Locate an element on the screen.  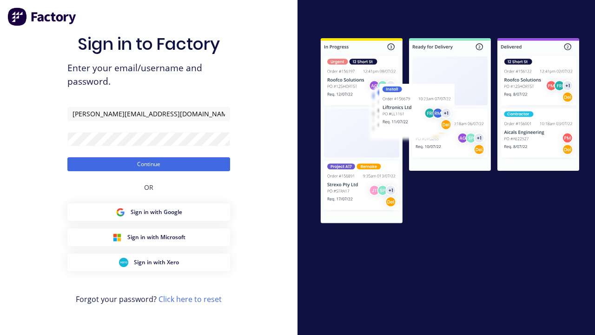
img: Sign in is located at coordinates (450, 132).